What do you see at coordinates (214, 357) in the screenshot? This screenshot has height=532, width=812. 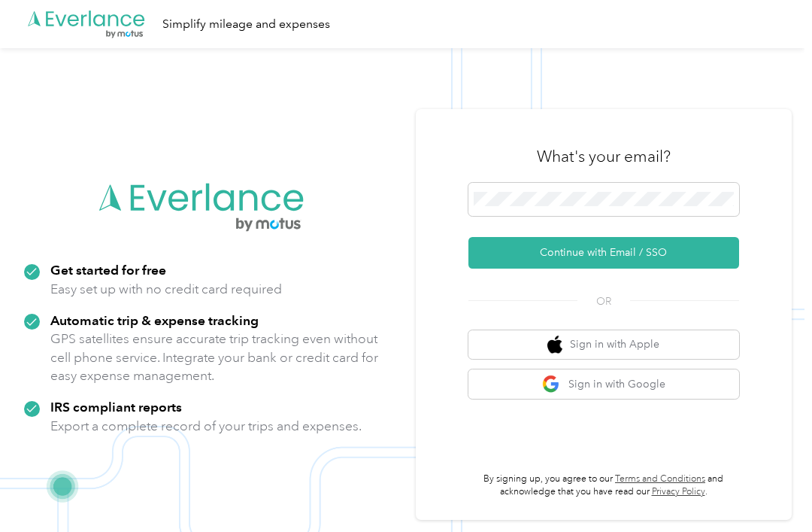 I see `p: GPS satellites ensure accurate trip tracking even without cell phone service. Integrate your bank...` at bounding box center [214, 357].